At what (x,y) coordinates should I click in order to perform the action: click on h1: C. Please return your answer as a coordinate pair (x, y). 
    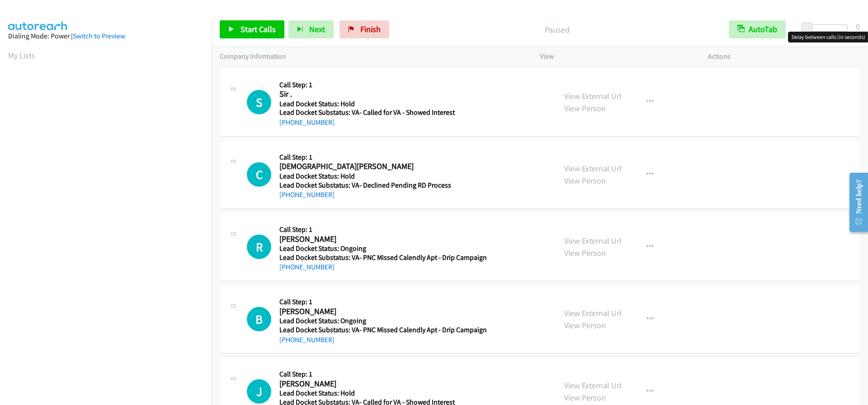
    Looking at the image, I should click on (259, 175).